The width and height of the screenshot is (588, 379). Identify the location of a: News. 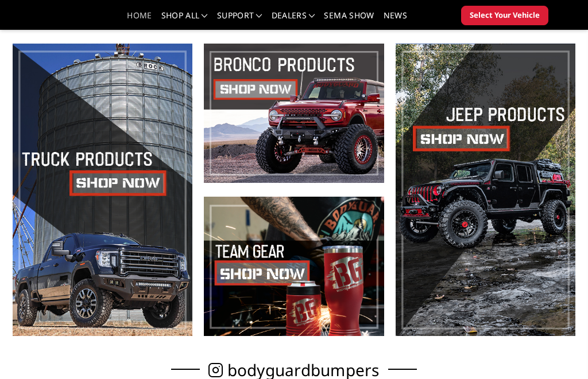
(395, 20).